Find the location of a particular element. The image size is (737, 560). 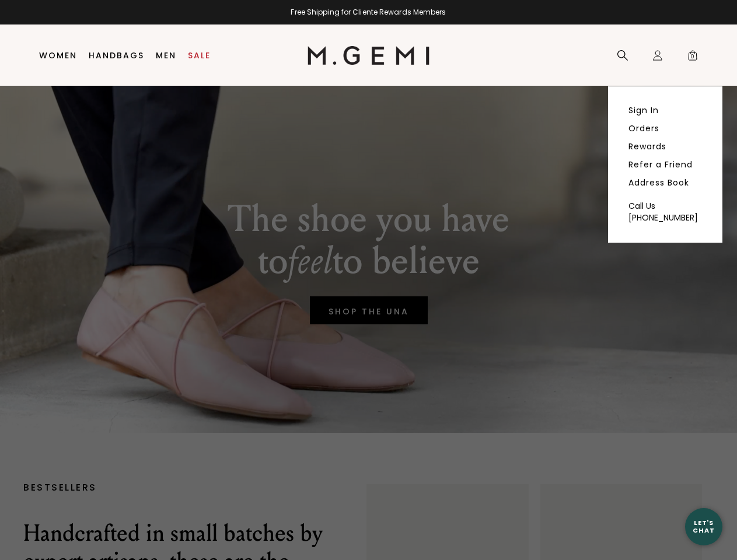

a: Sale is located at coordinates (199, 55).